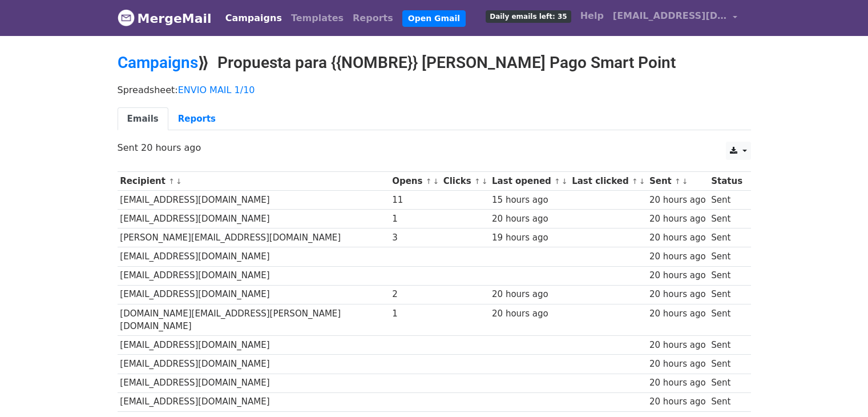 Image resolution: width=868 pixels, height=417 pixels. What do you see at coordinates (529, 181) in the screenshot?
I see `th: Last opened` at bounding box center [529, 181].